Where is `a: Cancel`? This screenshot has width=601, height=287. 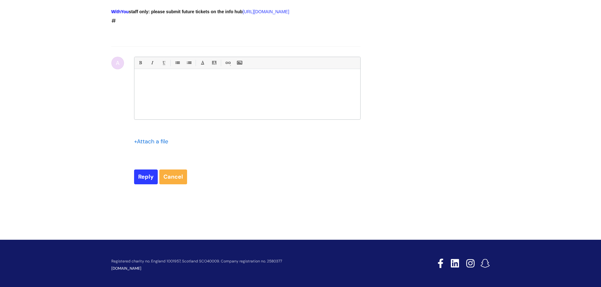 a: Cancel is located at coordinates (173, 177).